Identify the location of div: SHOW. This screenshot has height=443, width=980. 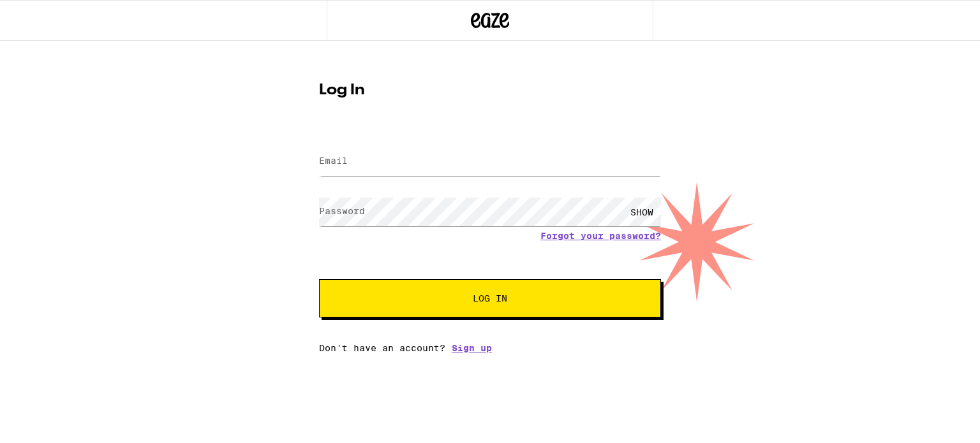
(642, 212).